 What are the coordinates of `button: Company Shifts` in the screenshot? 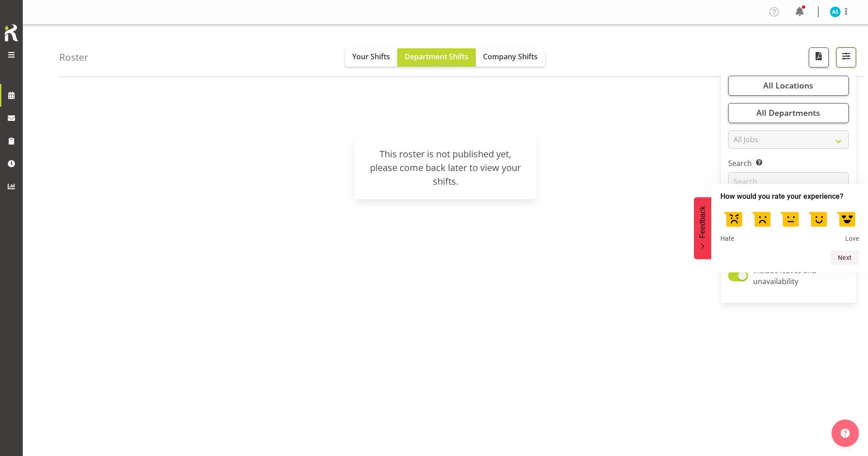 It's located at (510, 57).